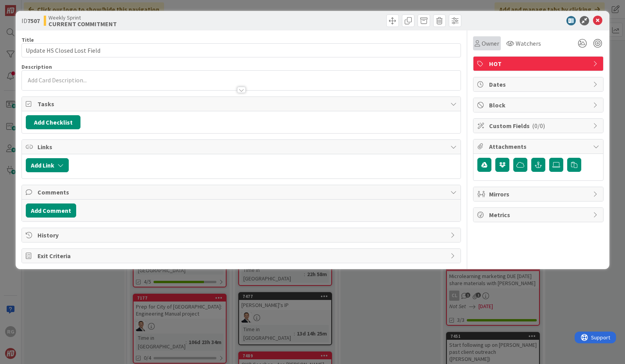 Image resolution: width=625 pixels, height=364 pixels. I want to click on span: Exit Criteria, so click(242, 256).